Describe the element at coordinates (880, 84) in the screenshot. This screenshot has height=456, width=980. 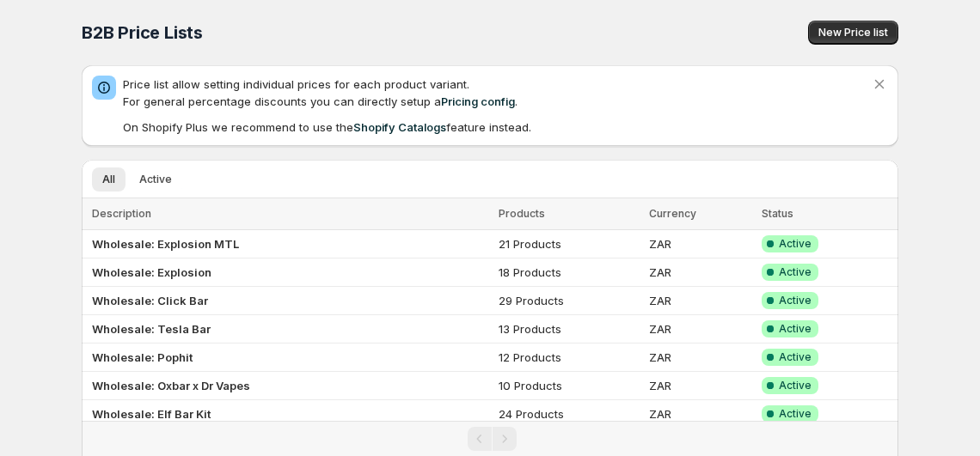
I see `button: Dismiss notification` at that location.